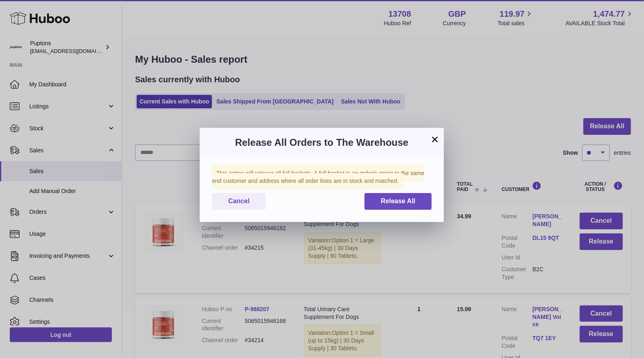 The width and height of the screenshot is (644, 358). What do you see at coordinates (398, 201) in the screenshot?
I see `span: Release All` at bounding box center [398, 201].